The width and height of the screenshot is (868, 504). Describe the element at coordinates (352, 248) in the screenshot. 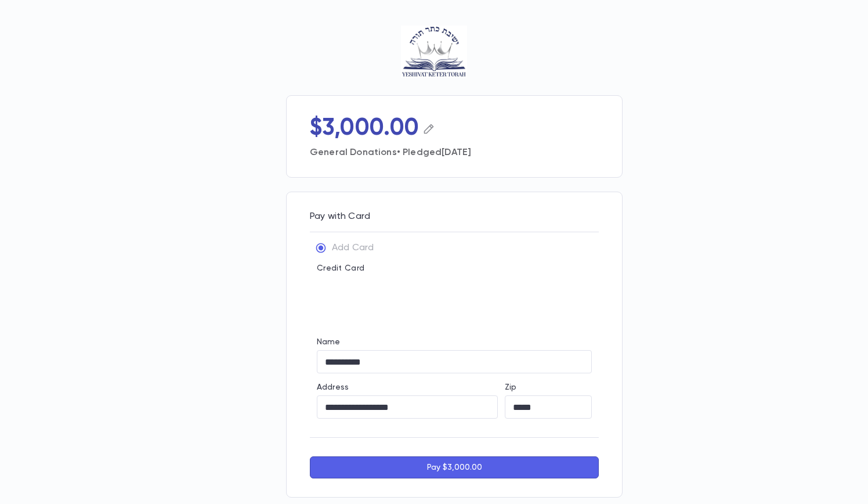

I see `p: Add Card` at that location.